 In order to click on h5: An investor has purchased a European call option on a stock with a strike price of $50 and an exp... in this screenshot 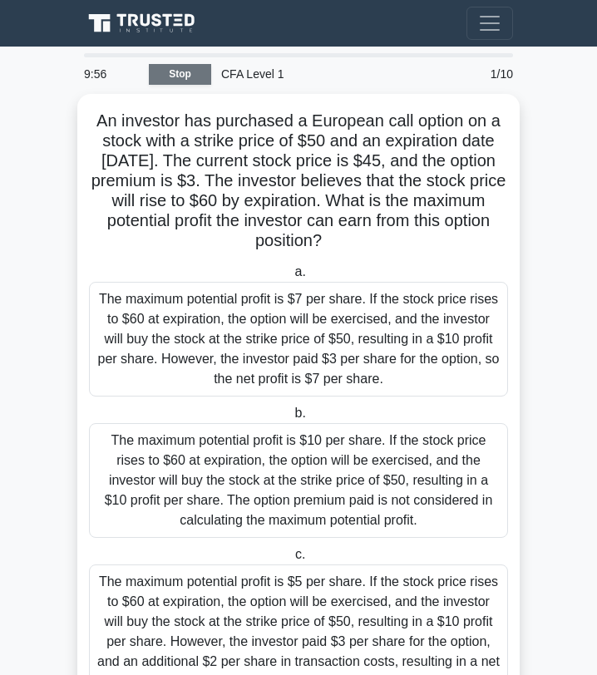, I will do `click(298, 181)`.